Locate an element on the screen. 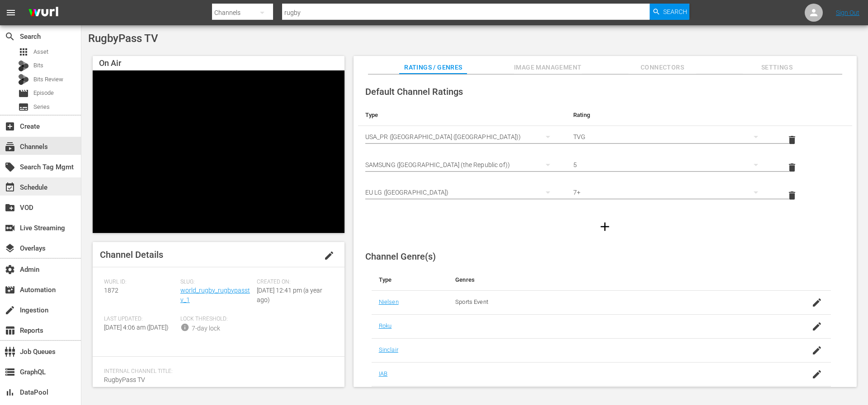 Image resolution: width=868 pixels, height=405 pixels. span: Live Streaming is located at coordinates (10, 228).